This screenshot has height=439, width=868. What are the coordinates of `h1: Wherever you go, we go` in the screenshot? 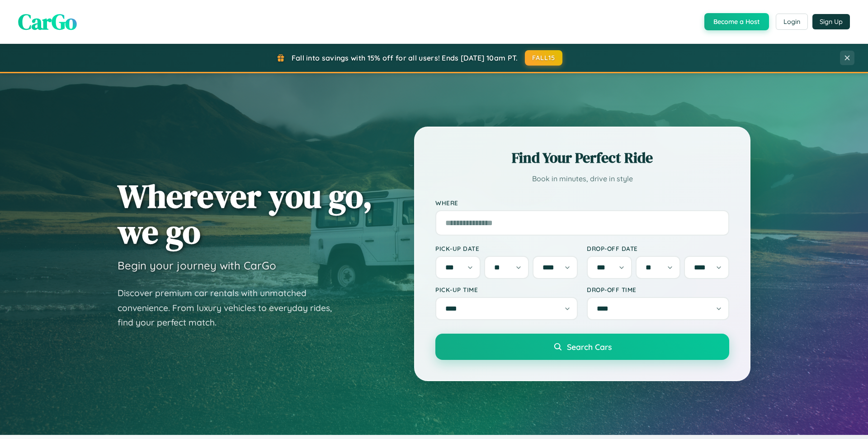 It's located at (245, 214).